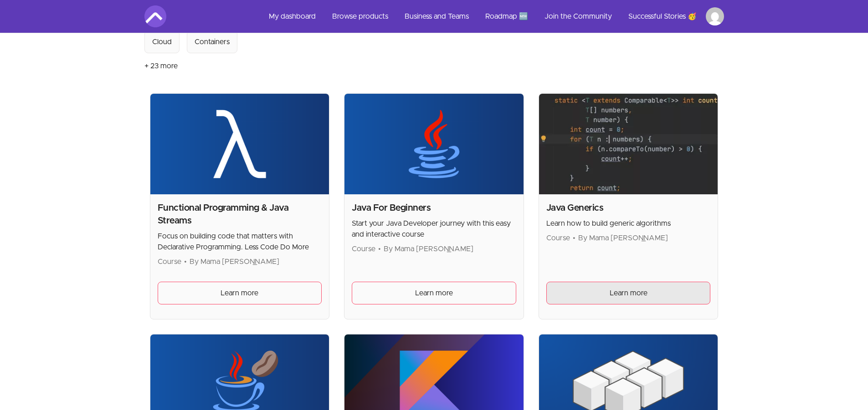 This screenshot has width=868, height=410. I want to click on h2: Functional Programming & Java Streams, so click(239, 214).